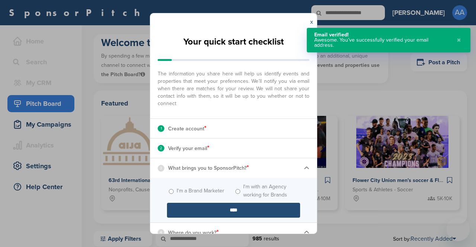  I want to click on label: I'm a Brand Marketer, so click(200, 191).